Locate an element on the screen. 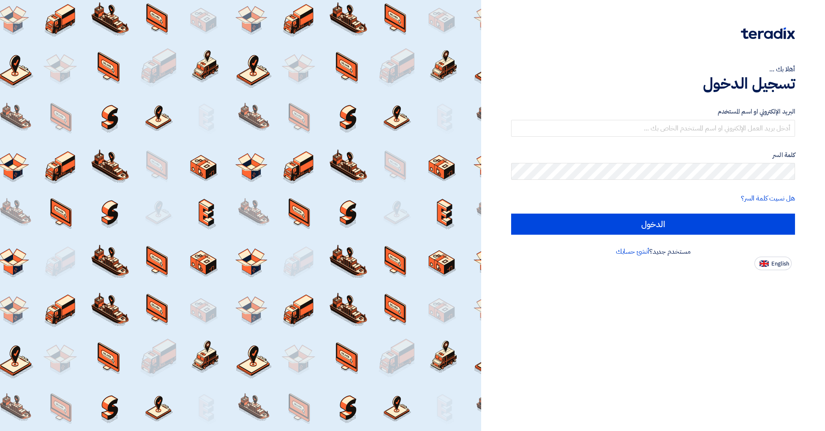 Image resolution: width=825 pixels, height=431 pixels. input: أدخل بريد العمل الإلكتروني او اسم المستخدم الخاص بك ... is located at coordinates (653, 128).